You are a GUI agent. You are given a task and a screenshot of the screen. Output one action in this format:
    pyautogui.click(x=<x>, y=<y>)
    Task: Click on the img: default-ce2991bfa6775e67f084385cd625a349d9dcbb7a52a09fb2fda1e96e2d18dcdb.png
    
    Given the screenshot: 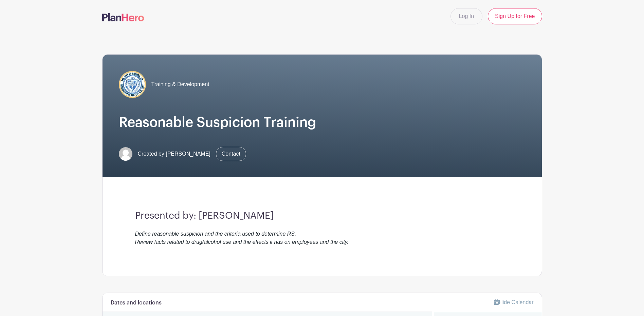 What is the action you would take?
    pyautogui.click(x=126, y=154)
    